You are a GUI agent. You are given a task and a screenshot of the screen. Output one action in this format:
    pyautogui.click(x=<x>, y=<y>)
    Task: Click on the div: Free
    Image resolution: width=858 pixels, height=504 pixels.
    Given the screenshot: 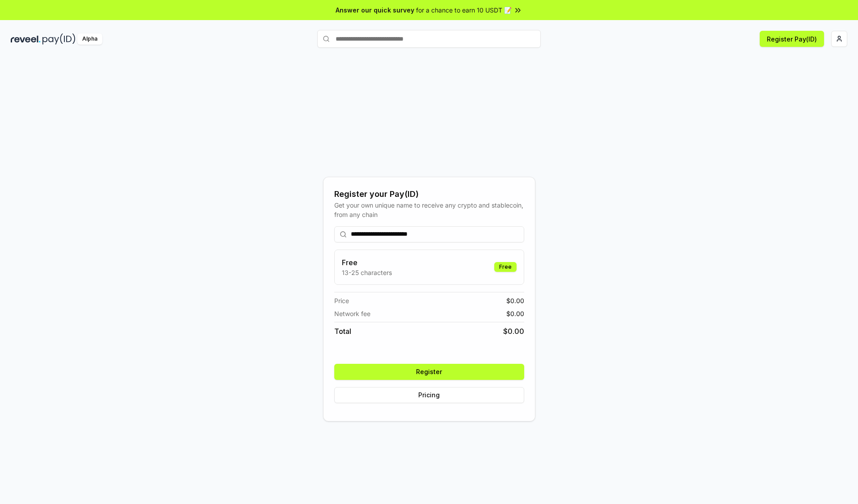 What is the action you would take?
    pyautogui.click(x=505, y=267)
    